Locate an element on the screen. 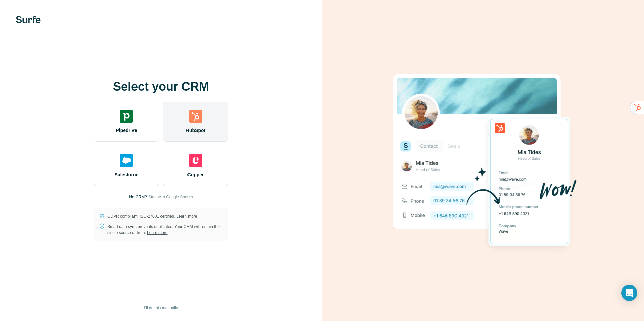 This screenshot has height=321, width=644. button: Start with Google Sheets is located at coordinates (170, 197).